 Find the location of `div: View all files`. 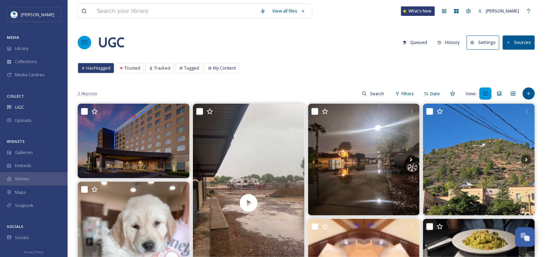

div: View all files is located at coordinates (288, 11).